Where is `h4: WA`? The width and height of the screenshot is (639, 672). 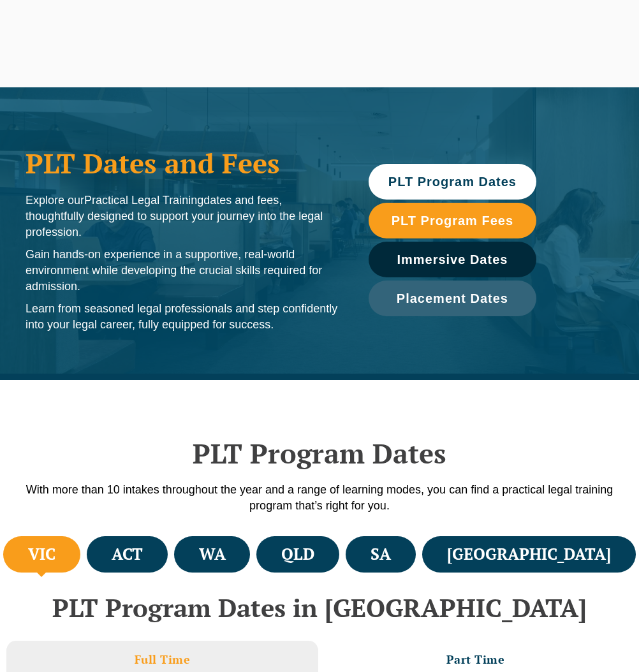
h4: WA is located at coordinates (213, 554).